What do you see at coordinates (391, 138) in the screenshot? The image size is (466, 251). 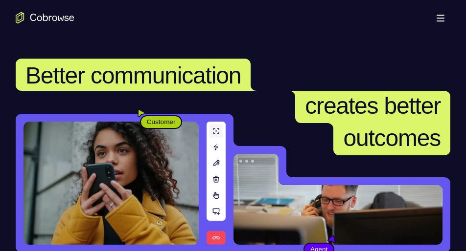 I see `span: outcomes` at bounding box center [391, 138].